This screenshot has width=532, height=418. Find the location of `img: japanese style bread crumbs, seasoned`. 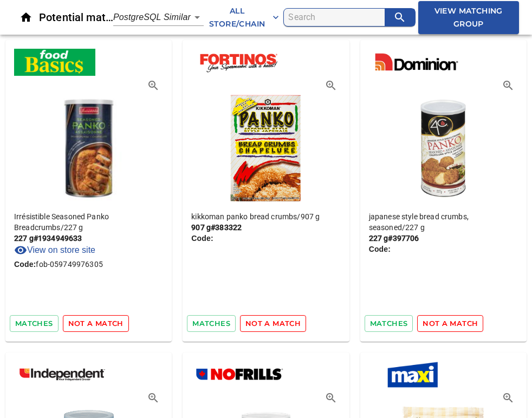

img: japanese style bread crumbs, seasoned is located at coordinates (443, 145).